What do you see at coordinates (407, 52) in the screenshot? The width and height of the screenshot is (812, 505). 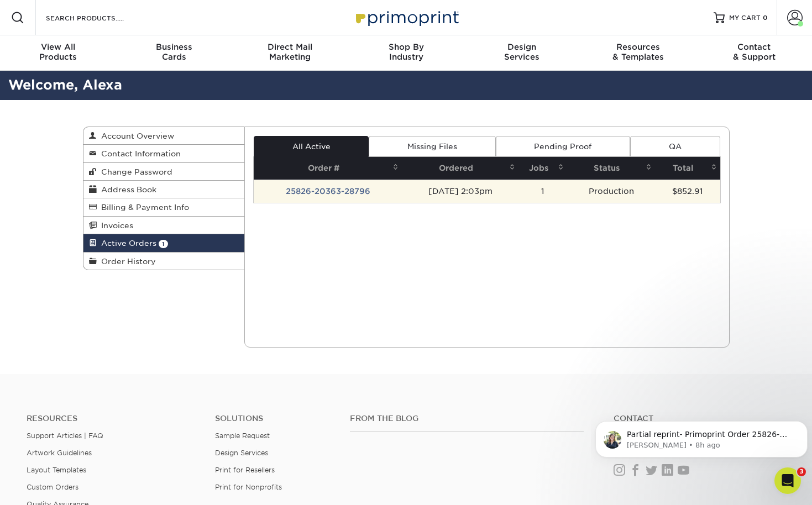 I see `div: Industry` at bounding box center [407, 52].